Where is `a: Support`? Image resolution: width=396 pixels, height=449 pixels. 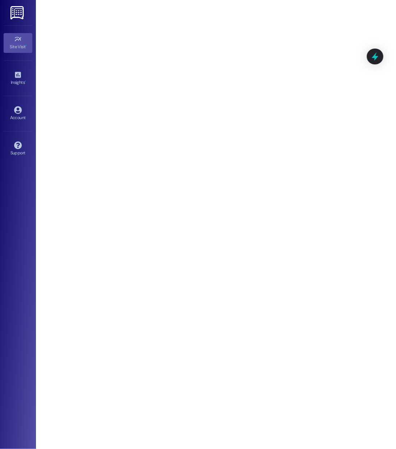
a: Support is located at coordinates (18, 149).